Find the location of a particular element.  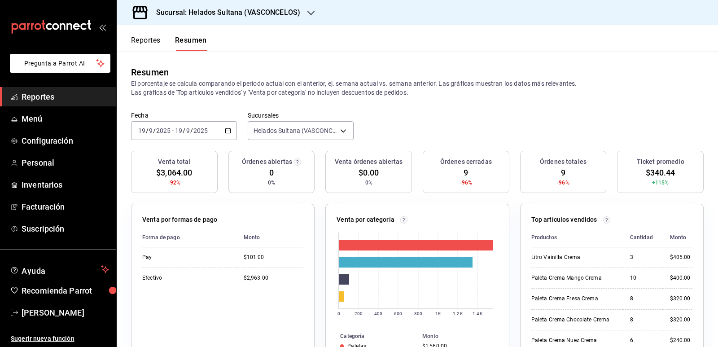

span: $340.44 is located at coordinates (660, 172).